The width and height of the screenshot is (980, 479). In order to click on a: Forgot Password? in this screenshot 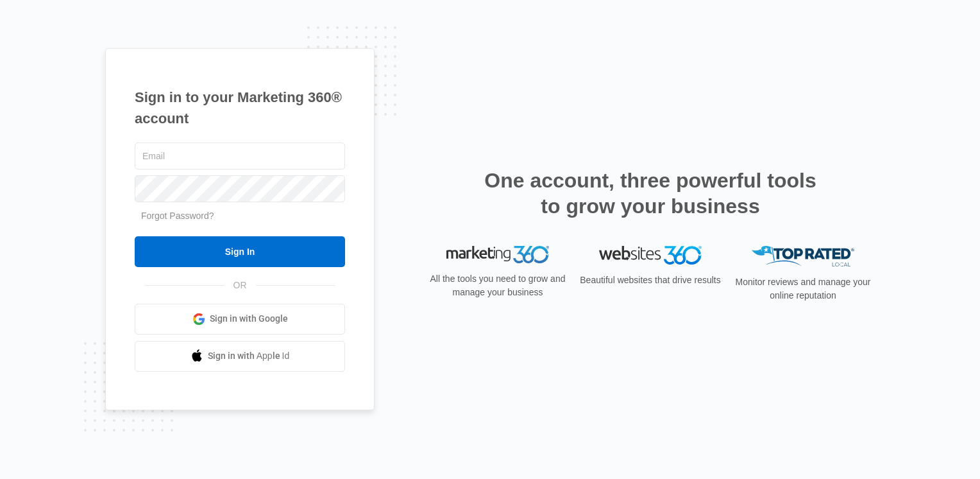, I will do `click(178, 216)`.